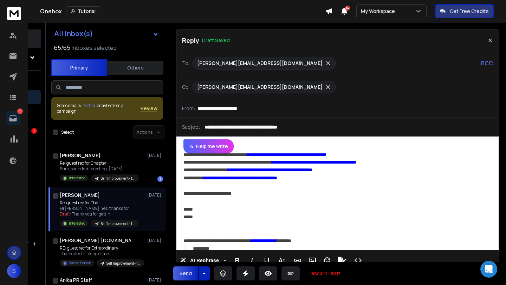  What do you see at coordinates (94, 48) in the screenshot?
I see `h3: Inboxes selected` at bounding box center [94, 48].